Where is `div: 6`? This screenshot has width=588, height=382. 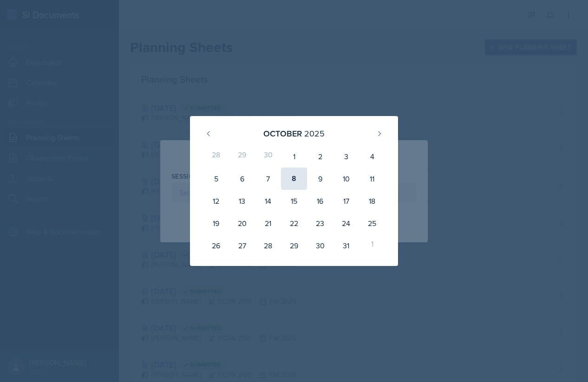 div: 6 is located at coordinates (242, 179).